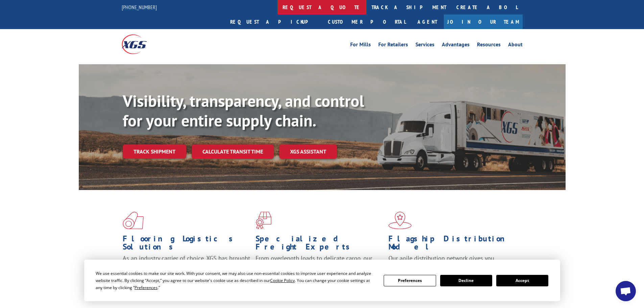  I want to click on b: Visibility, transparency, and control for your entire supply chain., so click(243, 110).